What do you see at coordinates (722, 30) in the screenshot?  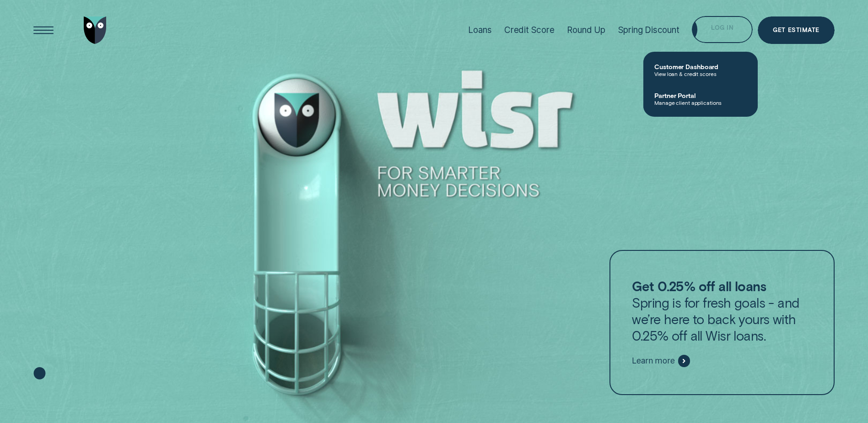 I see `button: Log in` at bounding box center [722, 30].